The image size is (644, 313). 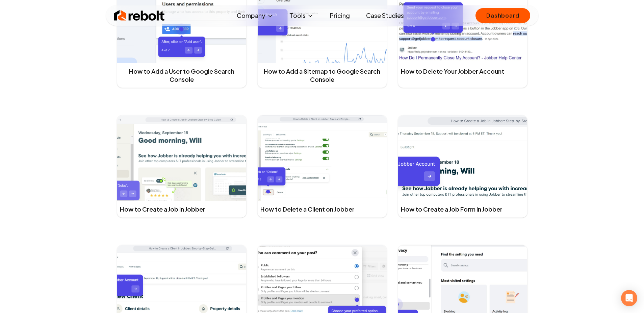 What do you see at coordinates (629, 298) in the screenshot?
I see `div: Open Intercom Messenger` at bounding box center [629, 298].